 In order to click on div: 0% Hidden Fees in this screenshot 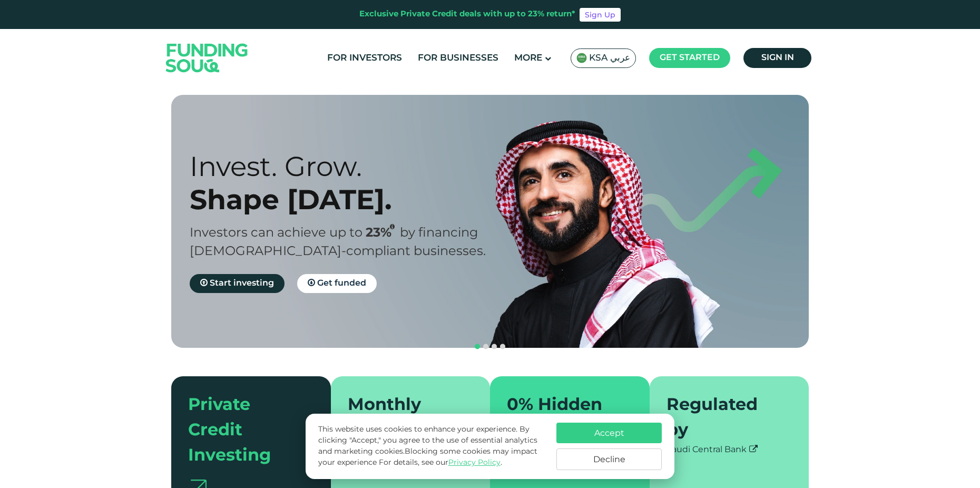, I will do `click(563, 418)`.